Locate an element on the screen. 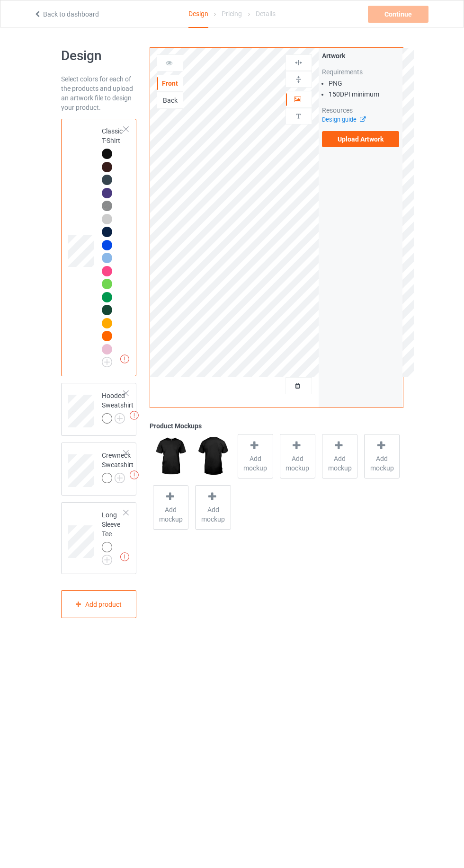 This screenshot has width=464, height=868. div: Back is located at coordinates (170, 100).